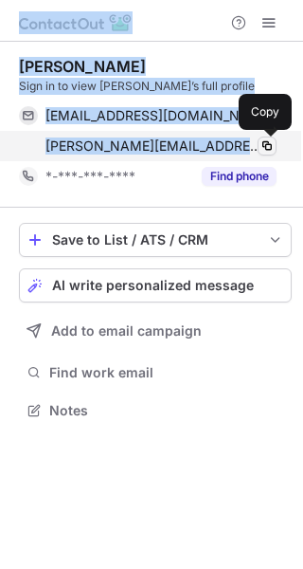  What do you see at coordinates (167, 411) in the screenshot?
I see `span: Notes` at bounding box center [167, 411].